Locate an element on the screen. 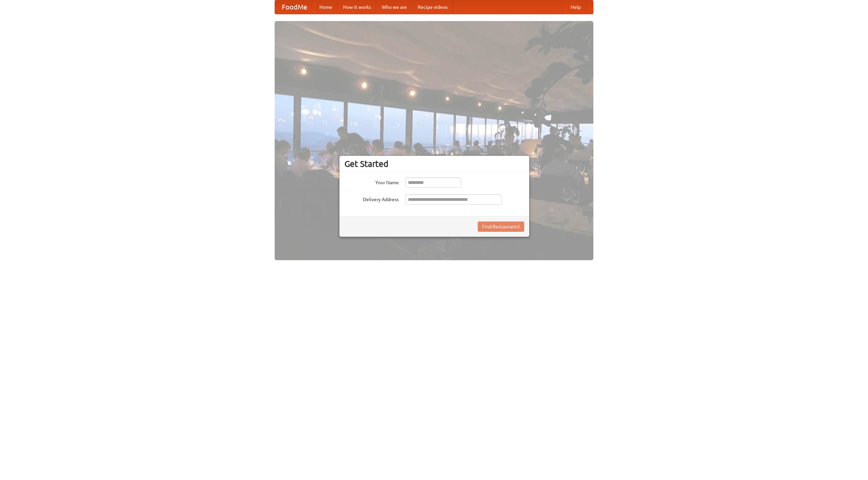 The image size is (868, 480). a: FoodMe is located at coordinates (294, 7).